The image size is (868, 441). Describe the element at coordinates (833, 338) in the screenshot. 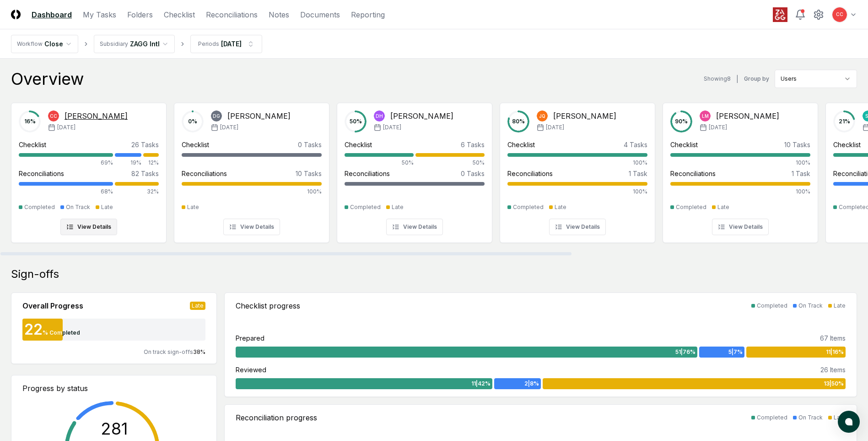

I see `div: 67 Items` at that location.